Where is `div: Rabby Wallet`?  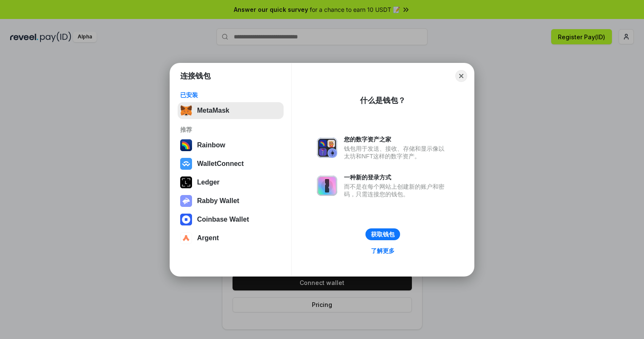 div: Rabby Wallet is located at coordinates (218, 201).